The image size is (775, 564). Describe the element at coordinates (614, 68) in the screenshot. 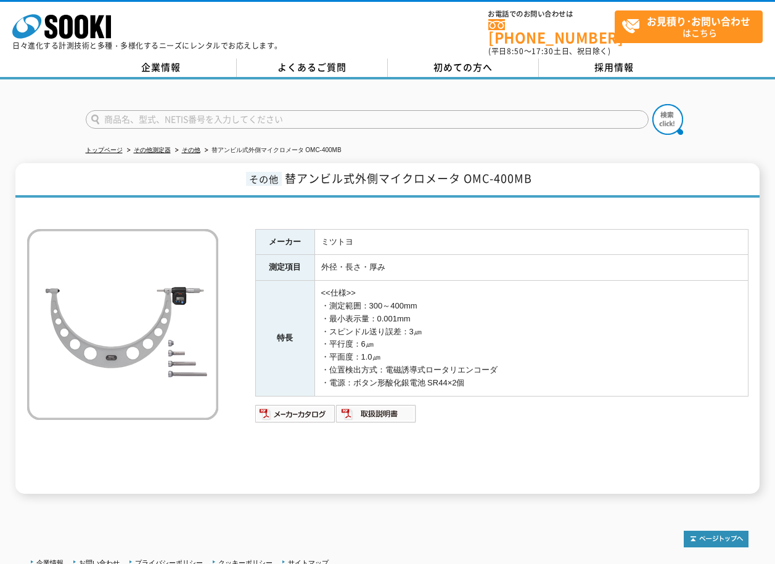

I see `a: 採用情報` at that location.